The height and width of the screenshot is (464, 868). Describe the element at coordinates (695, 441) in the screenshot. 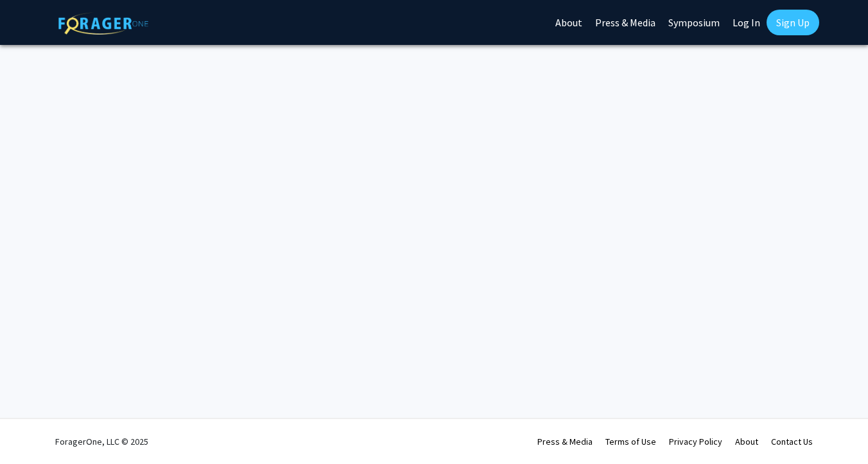

I see `a: Privacy Policy` at that location.